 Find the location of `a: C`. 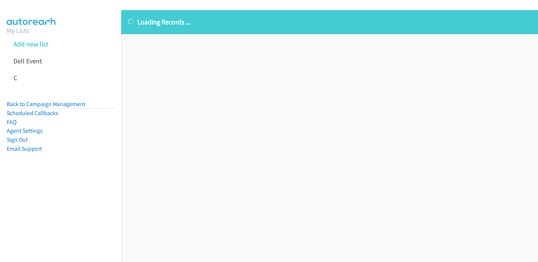

a: C is located at coordinates (15, 77).